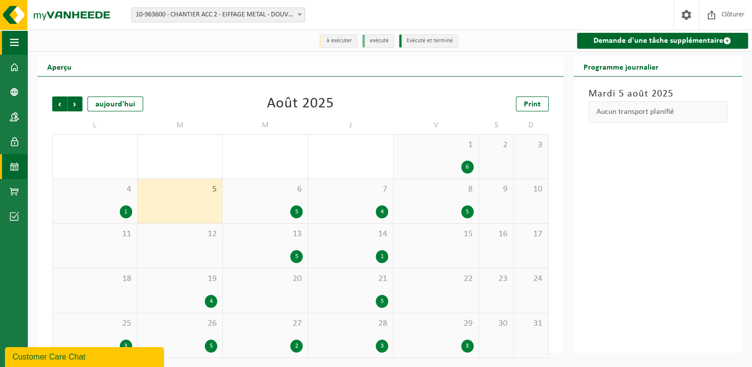 The image size is (752, 367). What do you see at coordinates (531, 189) in the screenshot?
I see `span: 10` at bounding box center [531, 189].